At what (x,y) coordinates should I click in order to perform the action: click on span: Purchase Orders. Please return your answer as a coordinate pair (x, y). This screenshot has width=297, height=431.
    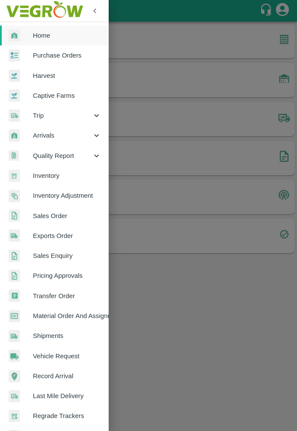
    Looking at the image, I should click on (67, 55).